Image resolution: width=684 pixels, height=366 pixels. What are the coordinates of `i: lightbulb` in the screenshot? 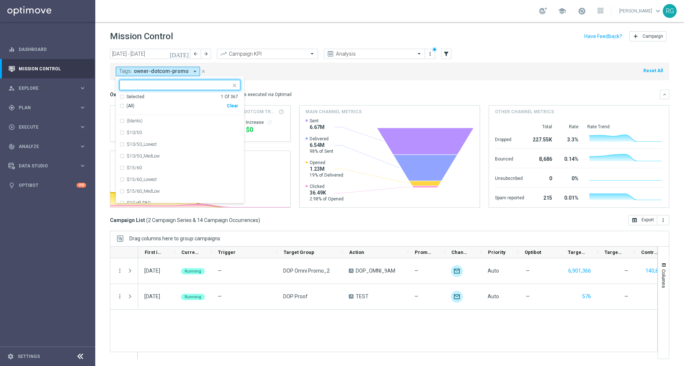 It's located at (12, 185).